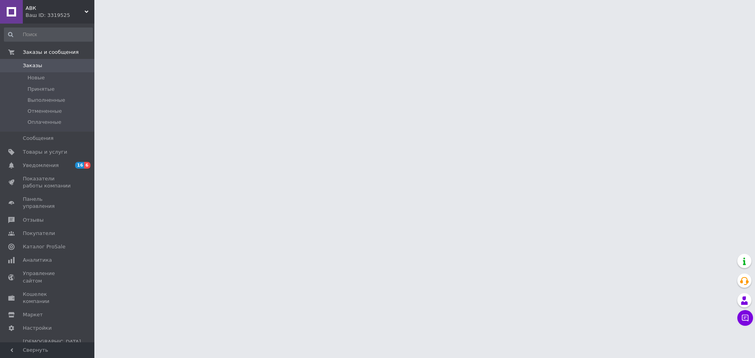  What do you see at coordinates (55, 8) in the screenshot?
I see `span: АВК` at bounding box center [55, 8].